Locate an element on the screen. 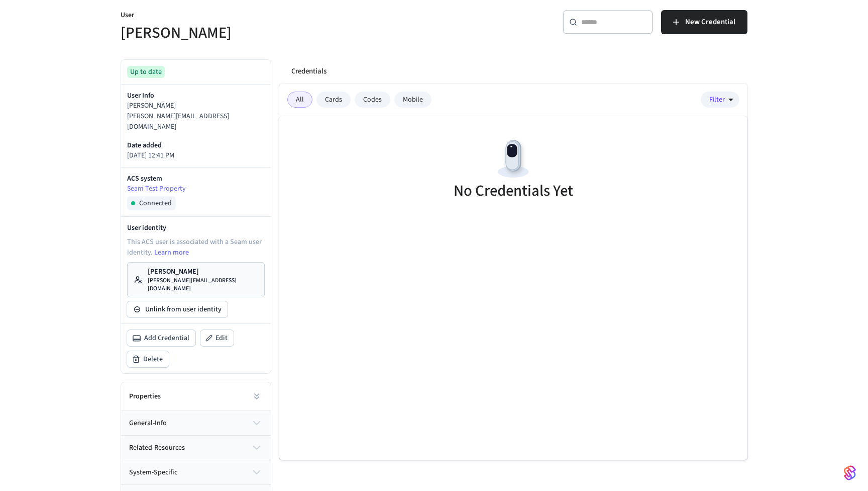 The height and width of the screenshot is (491, 868). button: Filter is located at coordinates (720, 100).